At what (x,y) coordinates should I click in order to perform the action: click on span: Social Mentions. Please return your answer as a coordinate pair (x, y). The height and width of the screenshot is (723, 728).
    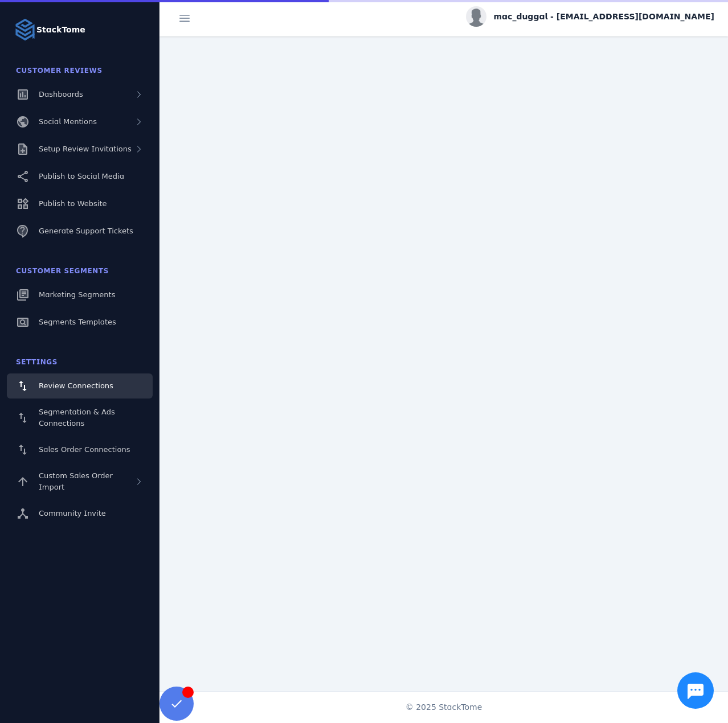
    Looking at the image, I should click on (68, 121).